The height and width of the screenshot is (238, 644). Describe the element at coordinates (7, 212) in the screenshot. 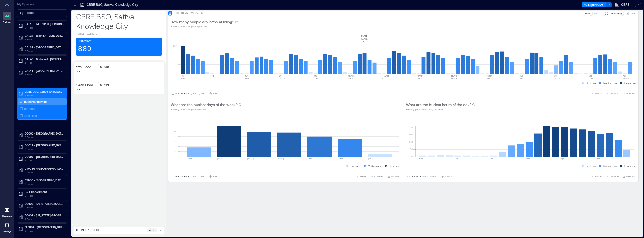

I see `a: Floorplans` at that location.